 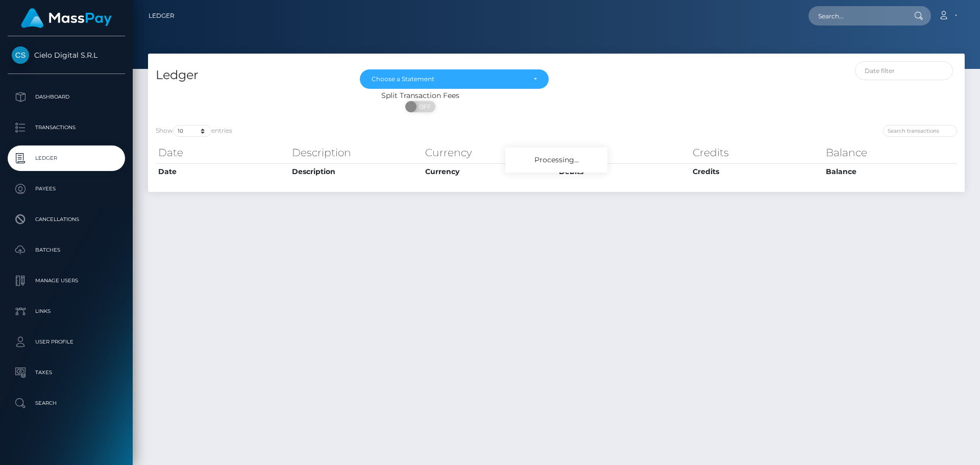 What do you see at coordinates (194, 131) in the screenshot?
I see `label: Show entries` at bounding box center [194, 131].